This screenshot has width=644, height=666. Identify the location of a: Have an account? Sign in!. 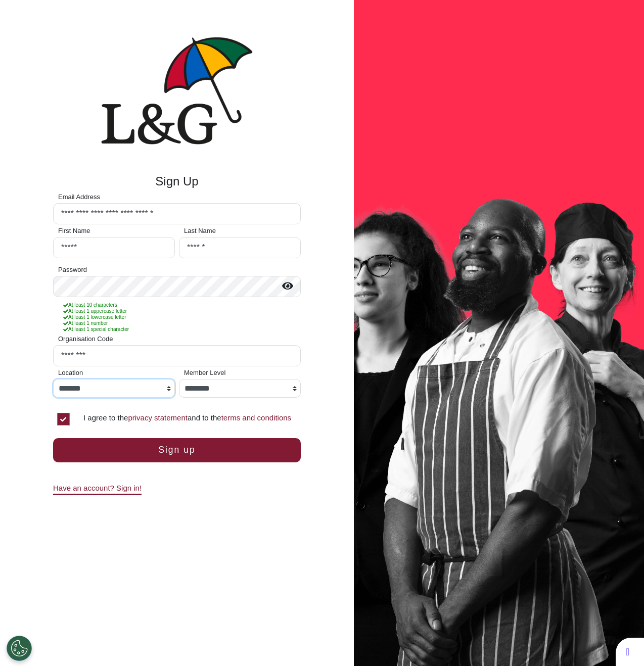
(97, 489).